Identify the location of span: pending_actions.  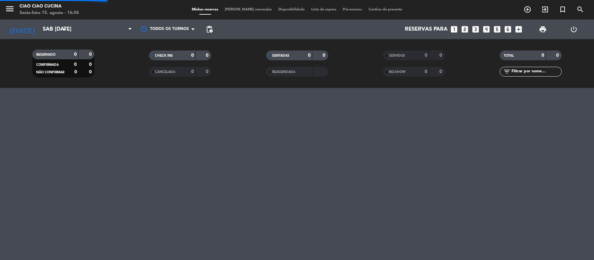
(209, 29).